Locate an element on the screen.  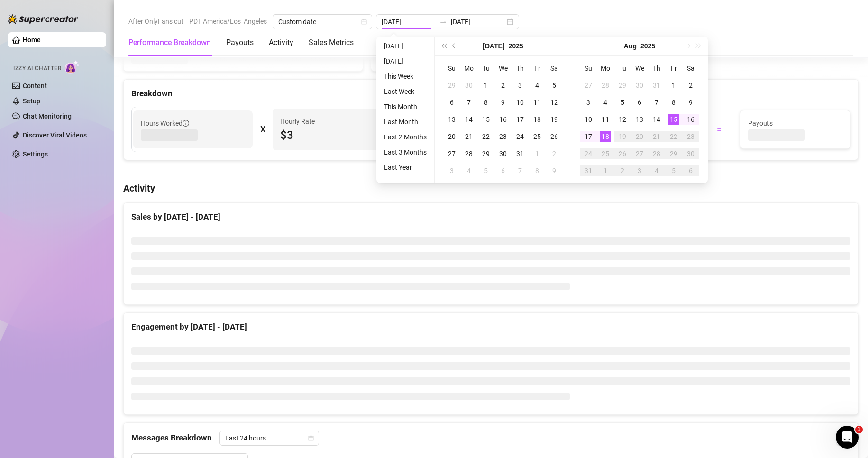
span: swap-right is located at coordinates (443, 22).